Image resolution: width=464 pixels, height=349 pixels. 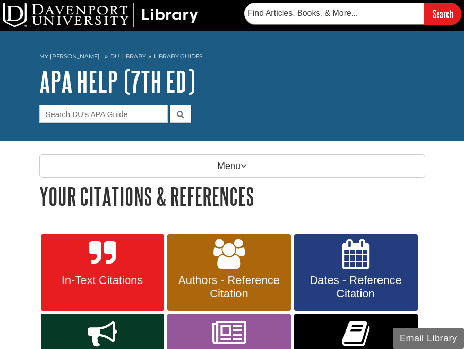 I want to click on span: In-Text Citations, so click(x=103, y=280).